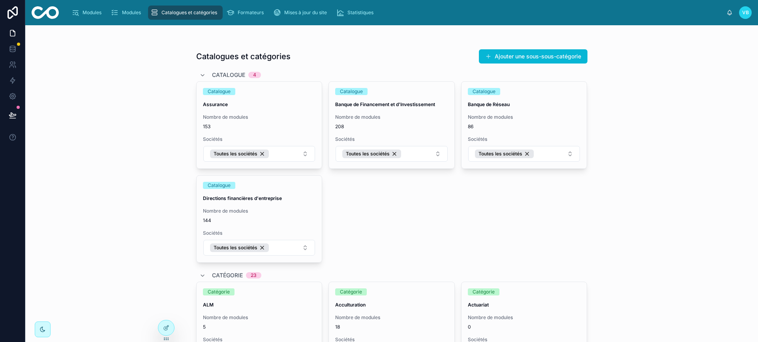  I want to click on a: Formateurs, so click(247, 13).